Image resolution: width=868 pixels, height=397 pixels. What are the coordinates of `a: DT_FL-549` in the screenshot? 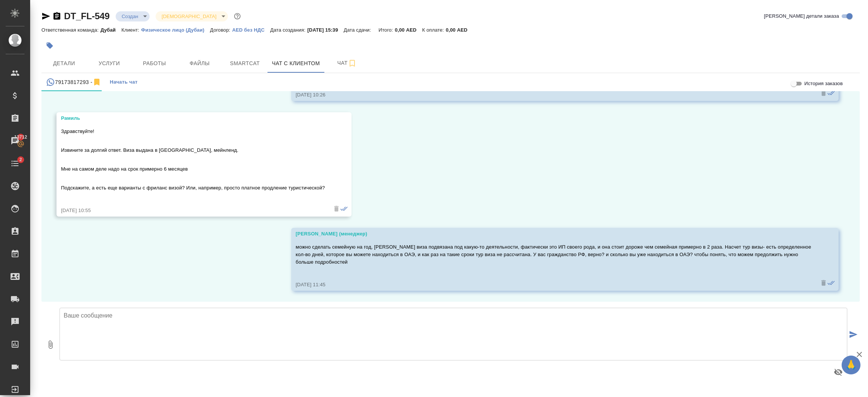 It's located at (87, 16).